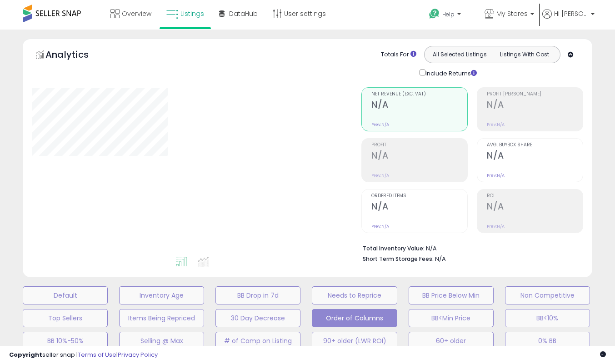 The width and height of the screenshot is (615, 364). Describe the element at coordinates (97, 355) in the screenshot. I see `a: Terms of Use` at that location.